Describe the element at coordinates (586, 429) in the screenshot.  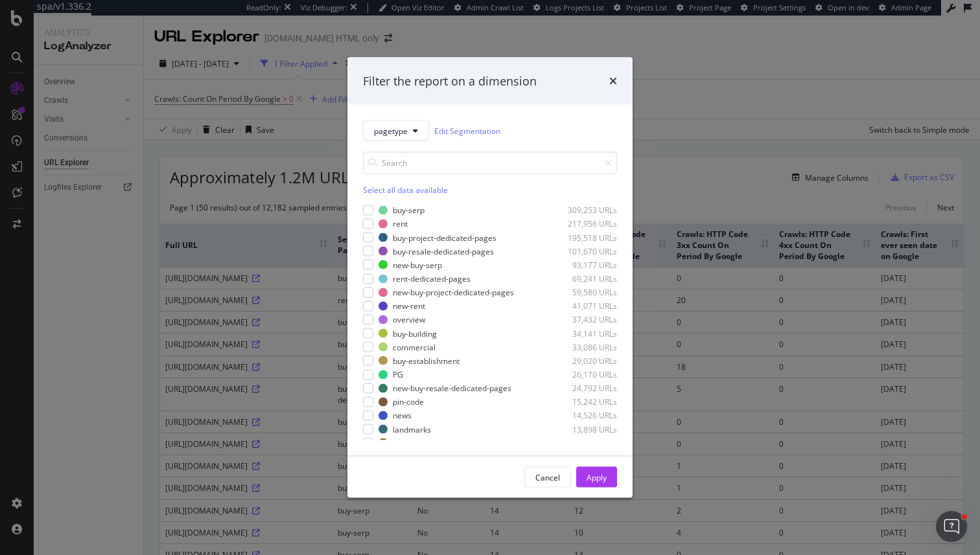
I see `div: 13,898 URLs` at that location.